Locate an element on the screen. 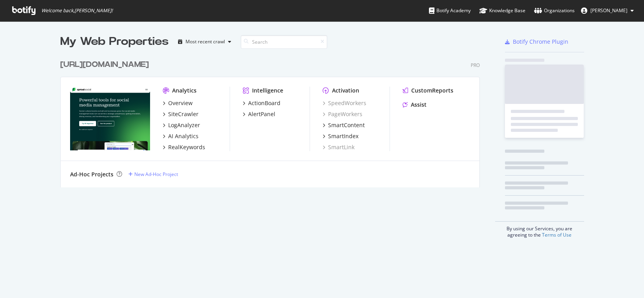  div: SmartLink is located at coordinates (339, 147).